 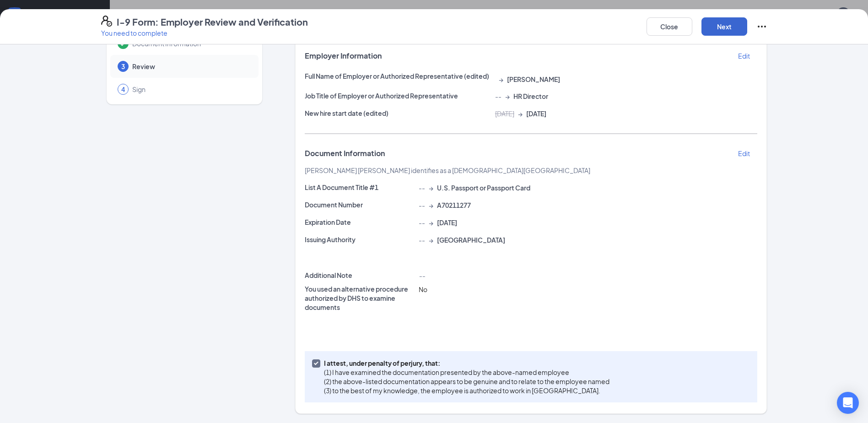 What do you see at coordinates (423, 289) in the screenshot?
I see `span: No` at bounding box center [423, 289].